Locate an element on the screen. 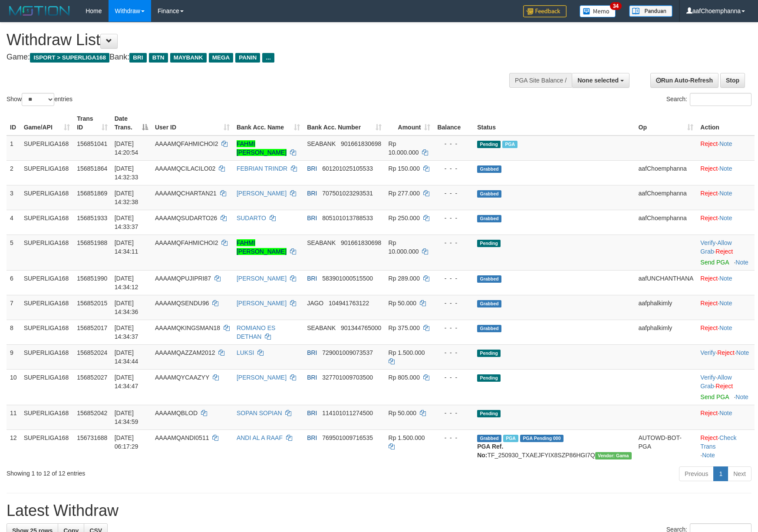 This screenshot has height=532, width=758. span: Rp 150.000 is located at coordinates (405, 168).